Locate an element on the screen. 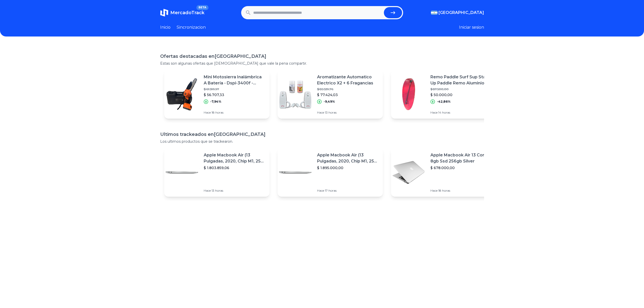 This screenshot has width=644, height=308. p: $ 1.895.000,00 is located at coordinates (348, 167).